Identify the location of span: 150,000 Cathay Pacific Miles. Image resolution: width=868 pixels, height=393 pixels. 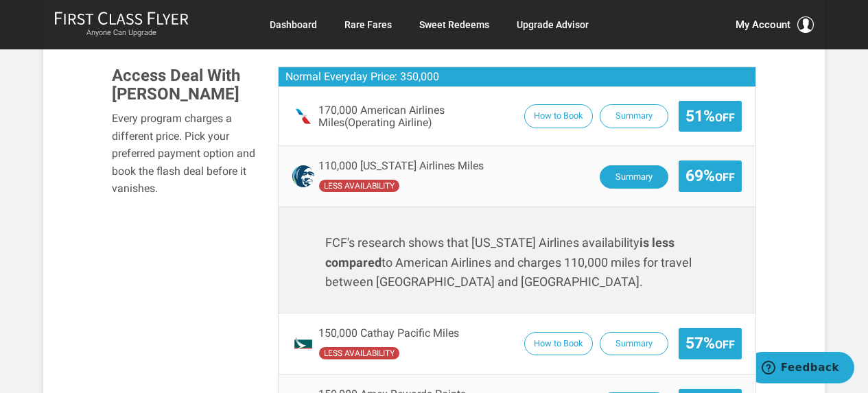
(388, 333).